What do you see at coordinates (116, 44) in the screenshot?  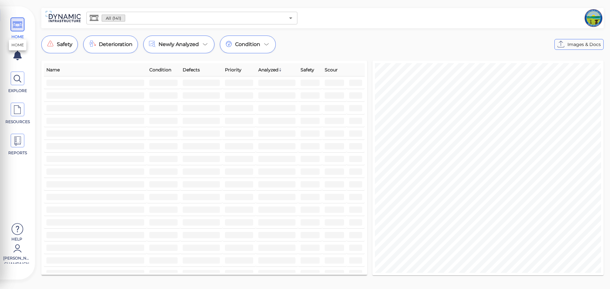 I see `span: Deterioration` at bounding box center [116, 44].